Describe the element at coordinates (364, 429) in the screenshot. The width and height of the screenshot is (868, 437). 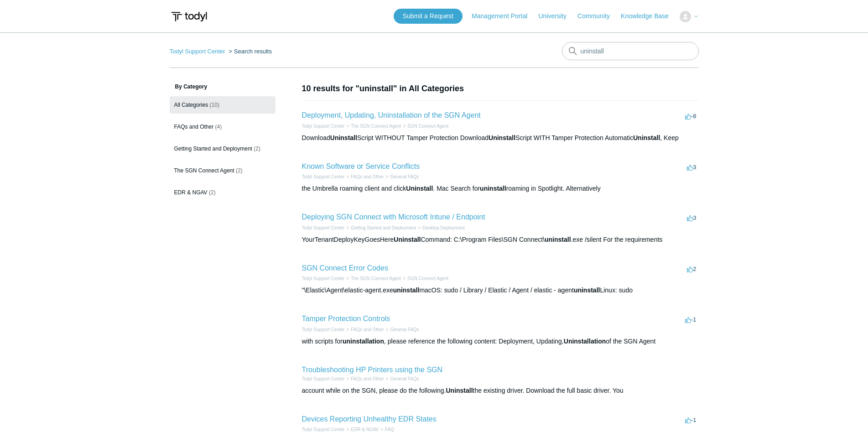
I see `a: EDR & NGAV` at that location.